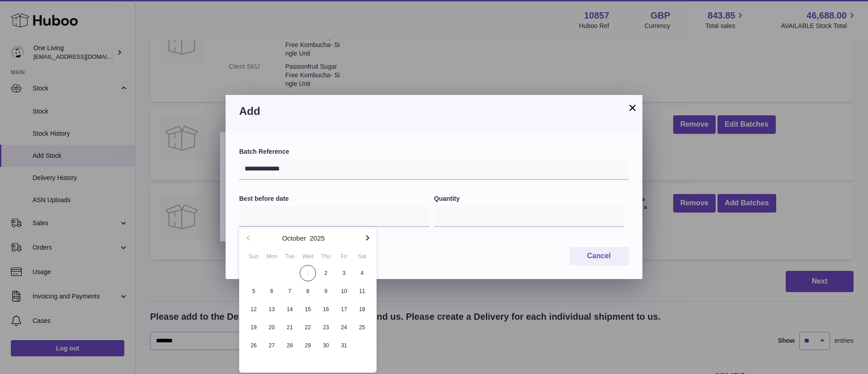 This screenshot has height=374, width=868. What do you see at coordinates (434, 111) in the screenshot?
I see `h3: Add` at bounding box center [434, 111].